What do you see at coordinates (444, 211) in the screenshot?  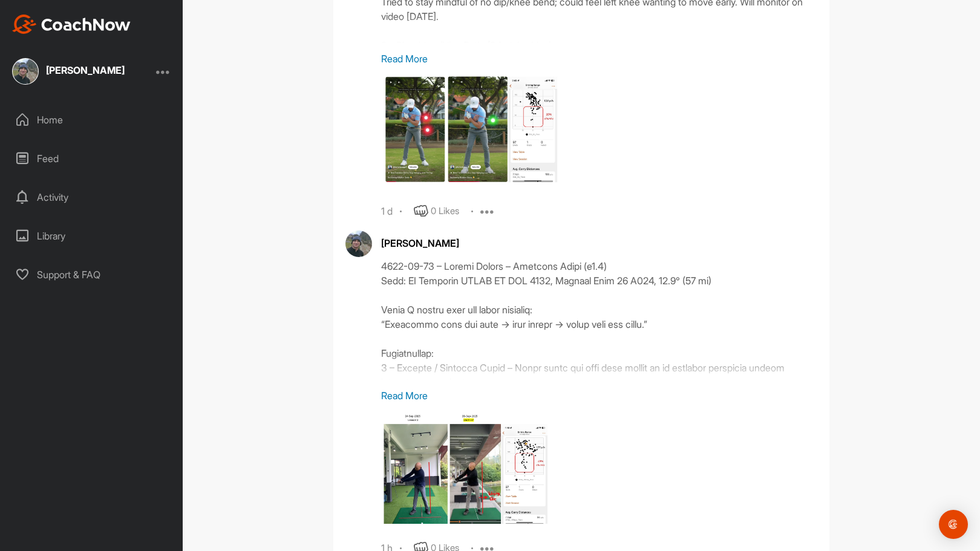 I see `div: 0 Likes` at bounding box center [444, 211].